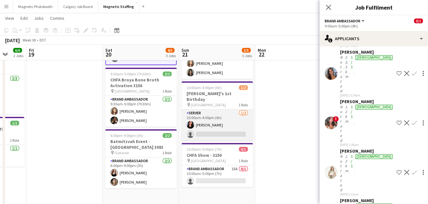 The image size is (428, 204). I want to click on span: 6/6, so click(18, 50).